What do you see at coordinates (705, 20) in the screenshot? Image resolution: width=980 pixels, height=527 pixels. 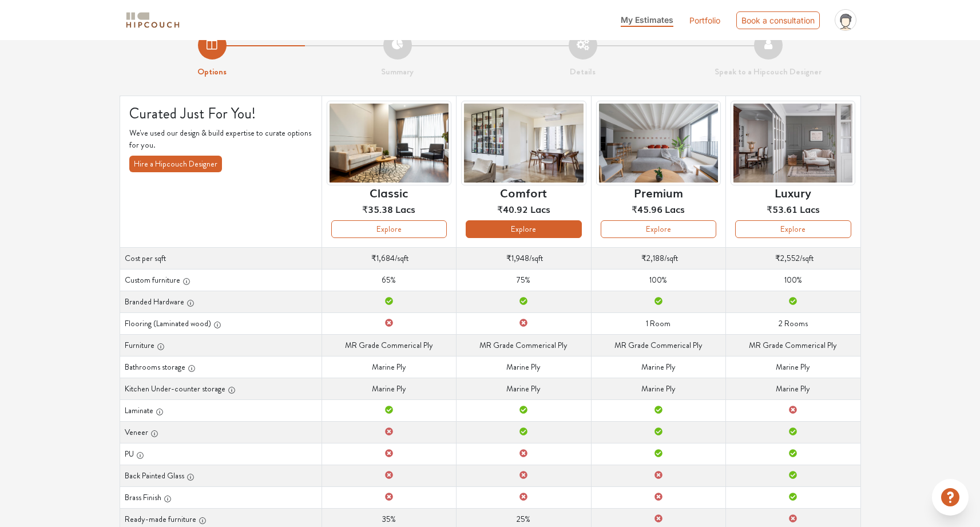 I see `a: Portfolio` at bounding box center [705, 20].